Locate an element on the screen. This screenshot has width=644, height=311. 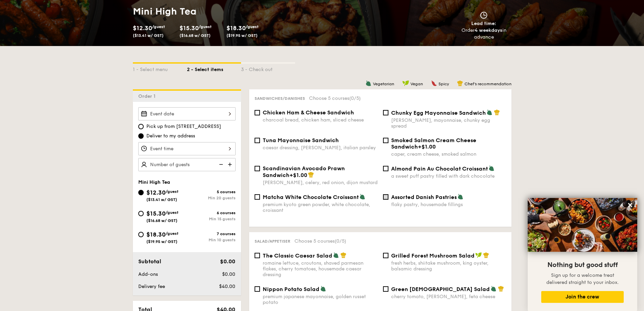
span: Matcha White Chocolate Croissant is located at coordinates (311, 197).